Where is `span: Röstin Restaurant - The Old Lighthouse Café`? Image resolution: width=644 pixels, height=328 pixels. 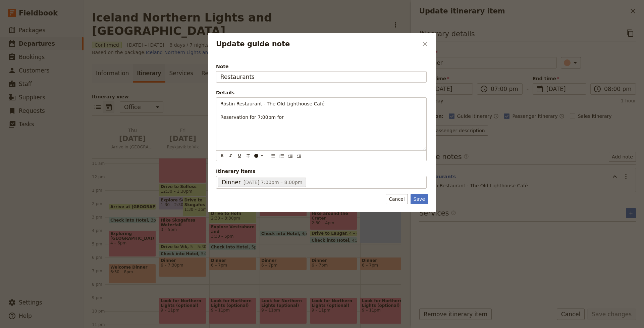 span: Röstin Restaurant - The Old Lighthouse Café is located at coordinates (272, 104).